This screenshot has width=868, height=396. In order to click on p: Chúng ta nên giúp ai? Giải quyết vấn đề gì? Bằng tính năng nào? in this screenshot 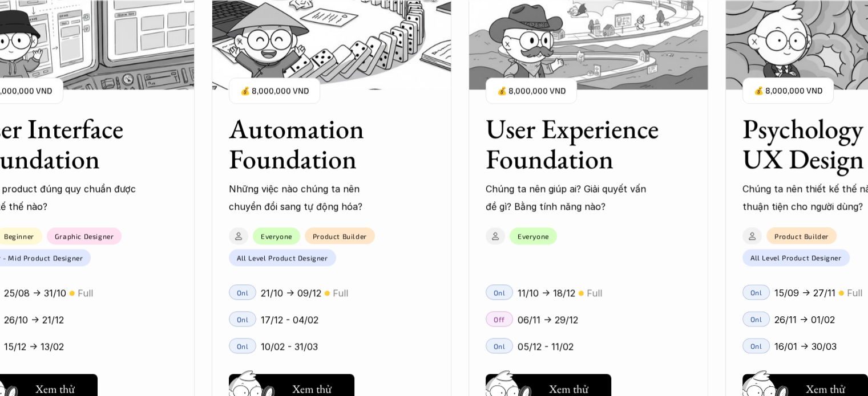, I will do `click(568, 197)`.